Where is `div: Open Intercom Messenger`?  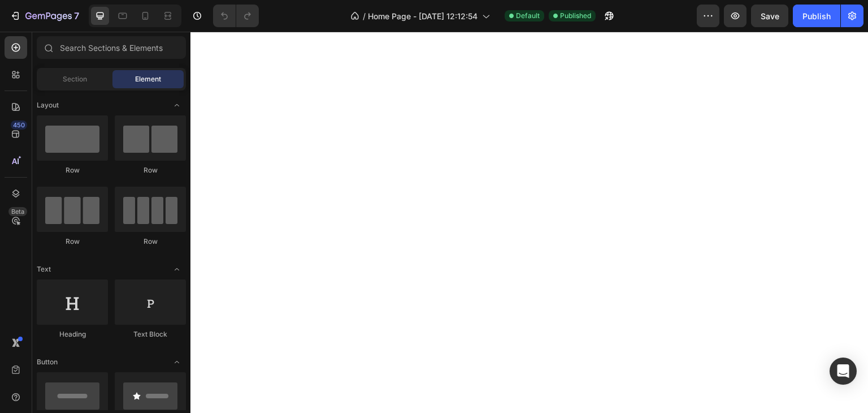
div: Open Intercom Messenger is located at coordinates (843, 371).